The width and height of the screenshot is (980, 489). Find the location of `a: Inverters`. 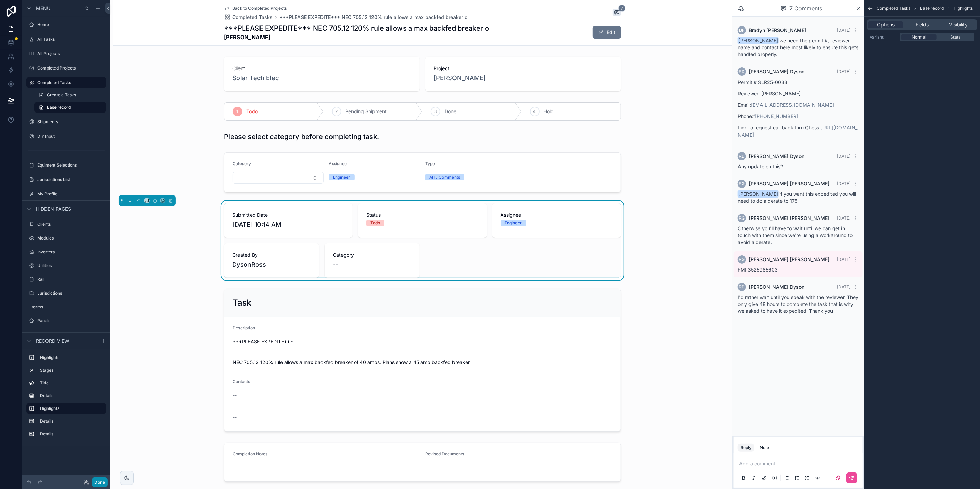

a: Inverters is located at coordinates (66, 252).